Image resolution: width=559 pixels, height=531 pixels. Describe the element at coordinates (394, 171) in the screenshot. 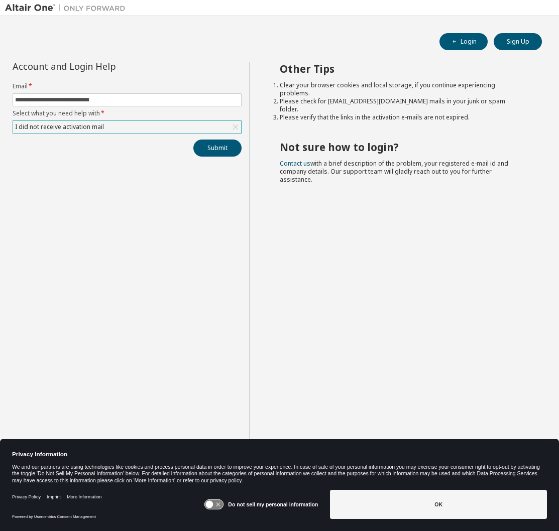

I see `span: with a brief description of the problem, your registered e-mail id and company details. Our suppo...` at that location.